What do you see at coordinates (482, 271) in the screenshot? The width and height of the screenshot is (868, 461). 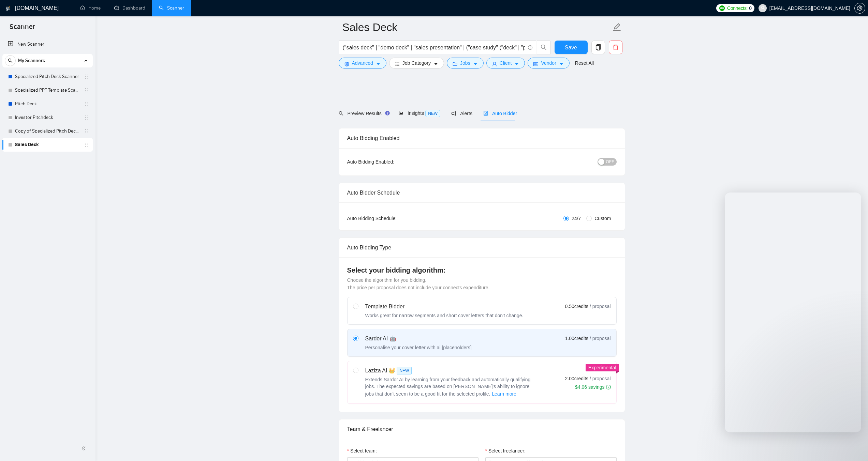 I see `h4: Select your bidding algorithm:` at bounding box center [482, 271].